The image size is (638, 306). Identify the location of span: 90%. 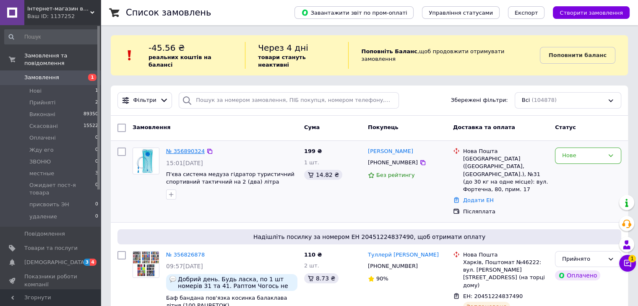
(382, 278).